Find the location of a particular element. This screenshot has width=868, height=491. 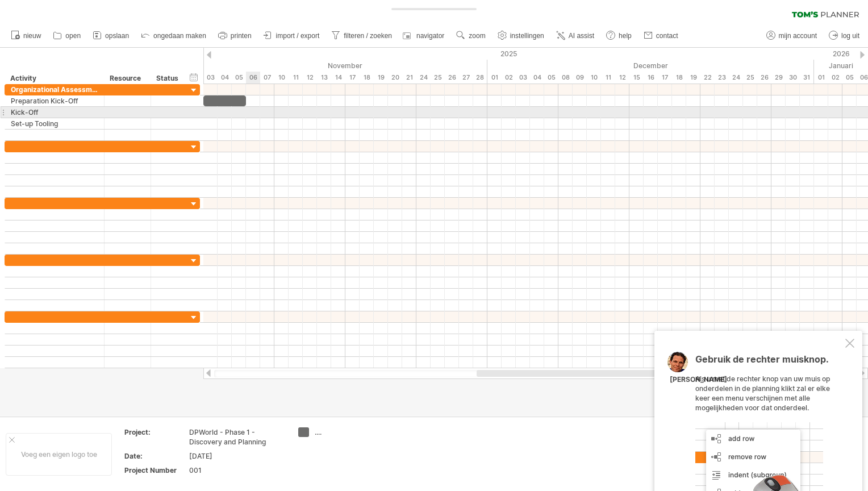

span: filteren / zoeken is located at coordinates (367, 36).